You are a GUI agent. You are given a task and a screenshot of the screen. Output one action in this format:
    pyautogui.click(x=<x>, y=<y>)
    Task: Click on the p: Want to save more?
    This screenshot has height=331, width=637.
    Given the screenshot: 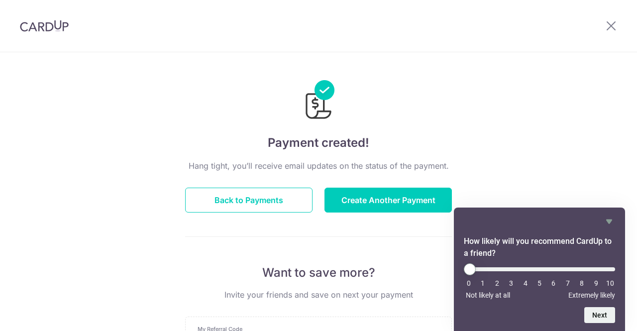 What is the action you would take?
    pyautogui.click(x=318, y=273)
    